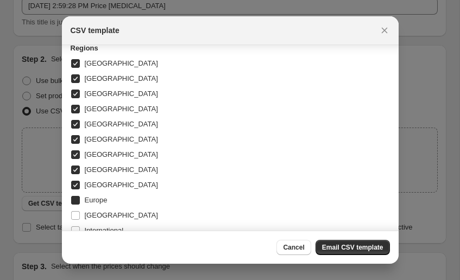 This screenshot has height=280, width=460. What do you see at coordinates (104, 230) in the screenshot?
I see `span: International` at bounding box center [104, 230].